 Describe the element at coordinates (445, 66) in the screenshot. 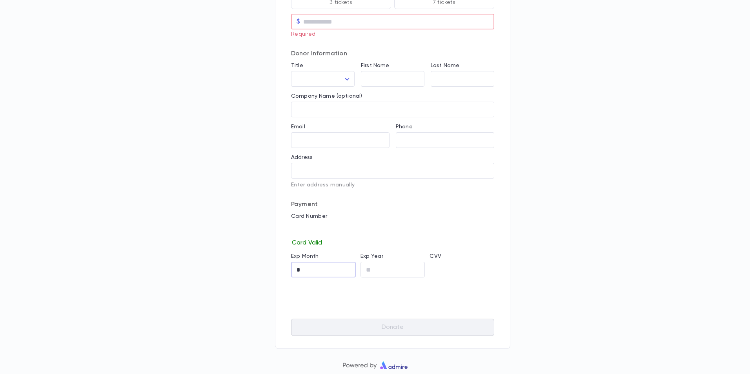

I see `label: Last Name` at that location.